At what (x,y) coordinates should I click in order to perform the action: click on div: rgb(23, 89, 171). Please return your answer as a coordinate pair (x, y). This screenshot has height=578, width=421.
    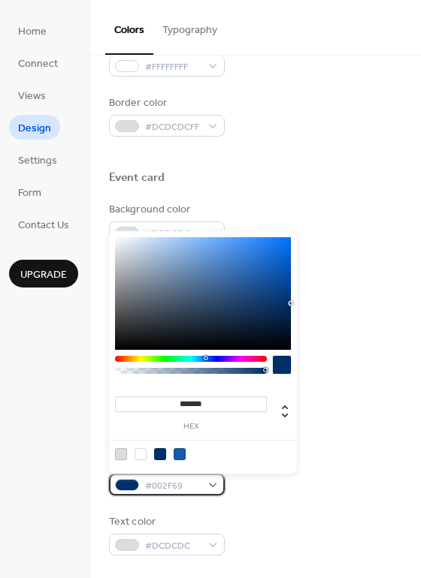
    Looking at the image, I should click on (180, 454).